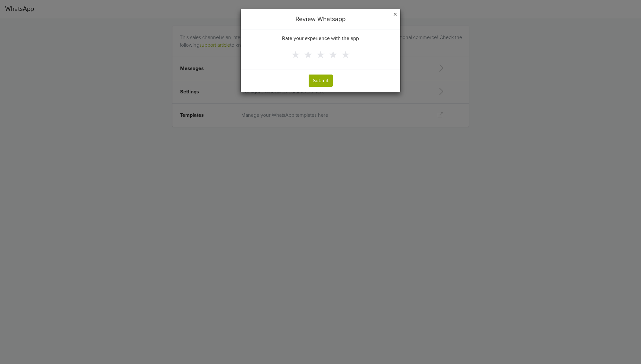  Describe the element at coordinates (395, 15) in the screenshot. I see `button: Close` at that location.